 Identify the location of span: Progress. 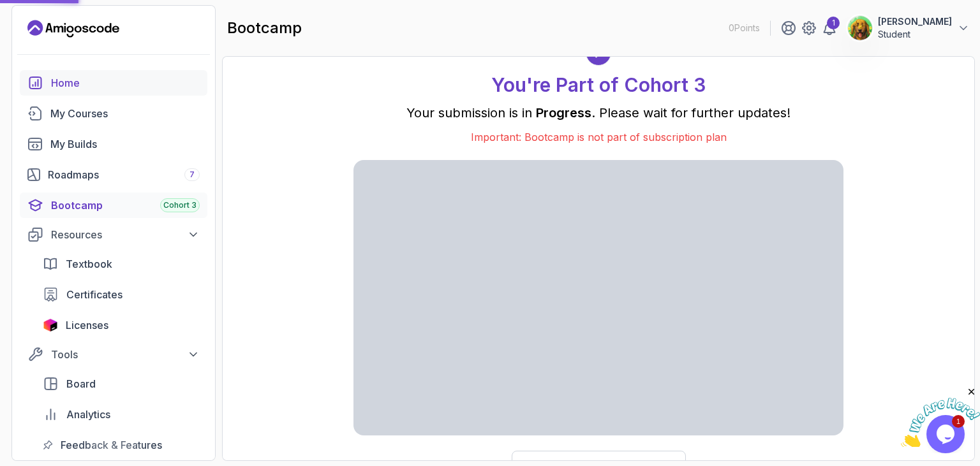
(565, 112).